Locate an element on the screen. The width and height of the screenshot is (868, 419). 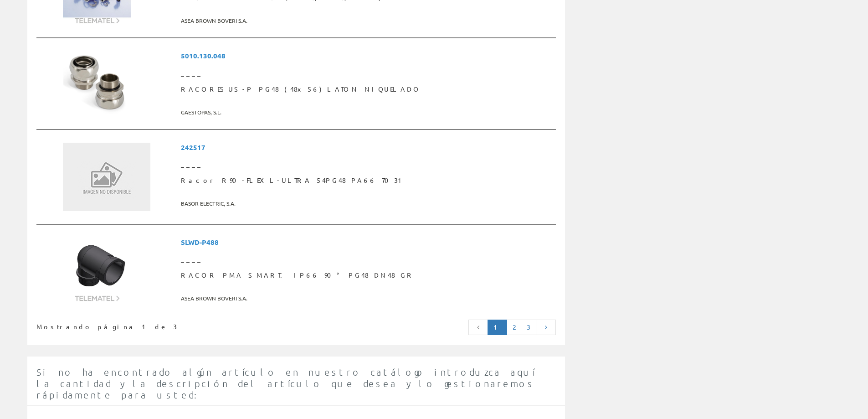
span: Racor R90-FLEXL-ULTRA 54PG48 PA66 7031 is located at coordinates (367, 180).